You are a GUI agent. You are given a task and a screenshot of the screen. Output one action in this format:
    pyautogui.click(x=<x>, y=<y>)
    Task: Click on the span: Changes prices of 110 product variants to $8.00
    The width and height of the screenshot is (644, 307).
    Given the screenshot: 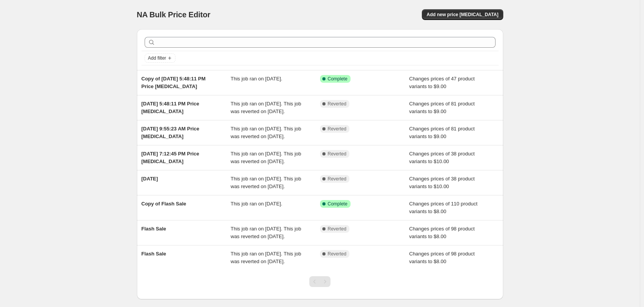 What is the action you would take?
    pyautogui.click(x=443, y=208)
    